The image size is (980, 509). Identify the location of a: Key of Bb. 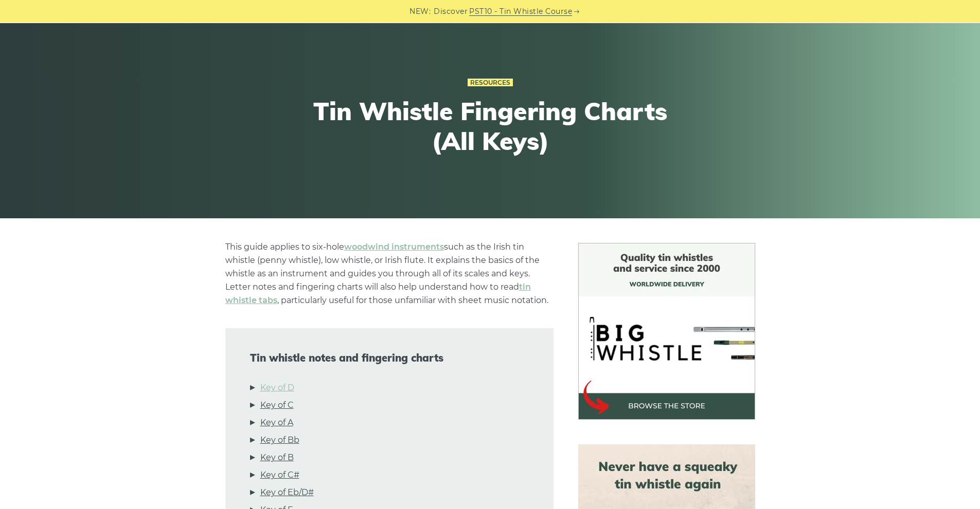
(280, 440).